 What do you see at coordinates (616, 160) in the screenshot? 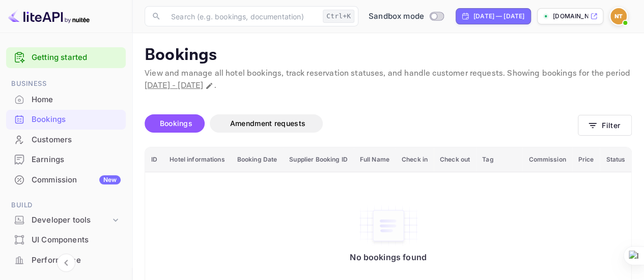
I see `th: Status` at bounding box center [616, 160].